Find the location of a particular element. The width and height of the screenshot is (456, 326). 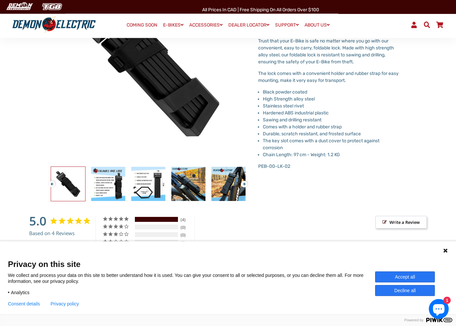

a: ABOUT US is located at coordinates (317, 25).